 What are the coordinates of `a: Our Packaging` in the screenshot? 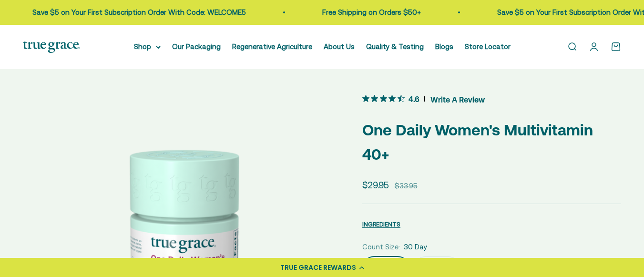 It's located at (196, 46).